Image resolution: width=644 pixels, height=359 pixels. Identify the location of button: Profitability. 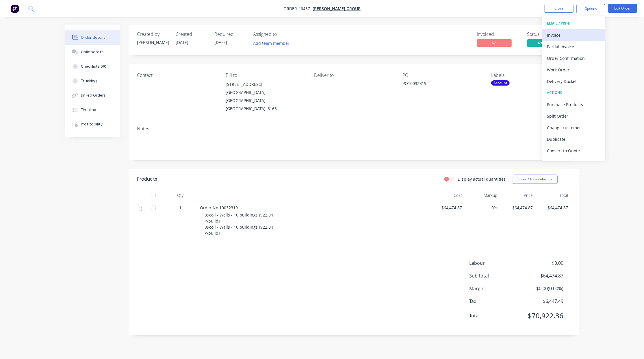
(92, 124).